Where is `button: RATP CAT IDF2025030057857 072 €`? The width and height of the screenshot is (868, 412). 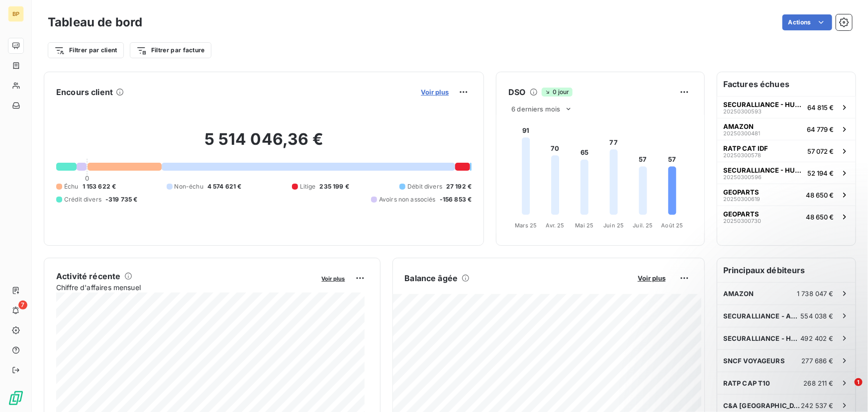 button: RATP CAT IDF2025030057857 072 € is located at coordinates (786, 151).